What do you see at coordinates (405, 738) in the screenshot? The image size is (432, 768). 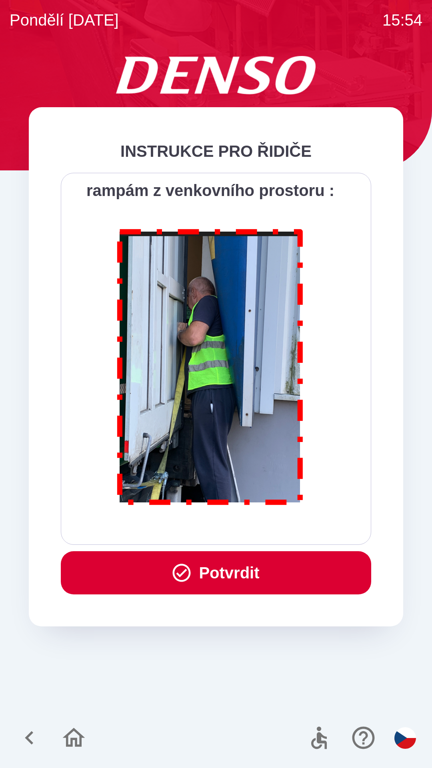 I see `img: cs flag` at bounding box center [405, 738].